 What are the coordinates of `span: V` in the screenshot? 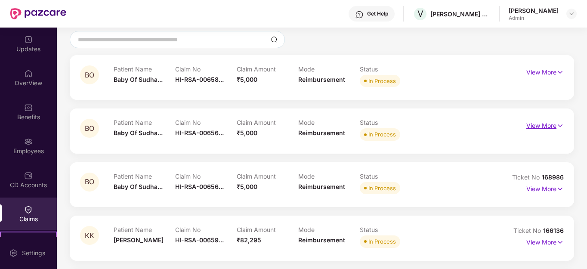 It's located at (421, 14).